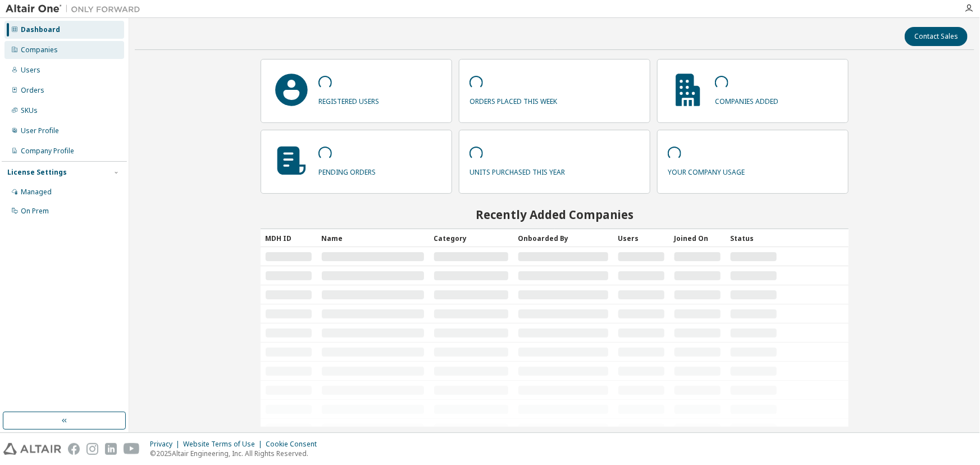 This screenshot has width=980, height=465. I want to click on p: registered users, so click(348, 100).